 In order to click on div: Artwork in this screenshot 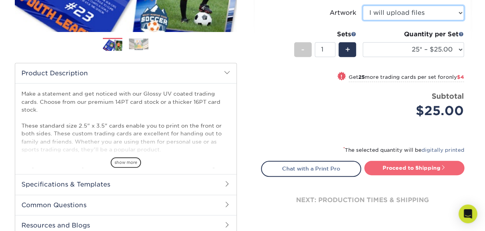, I will do `click(343, 13)`.